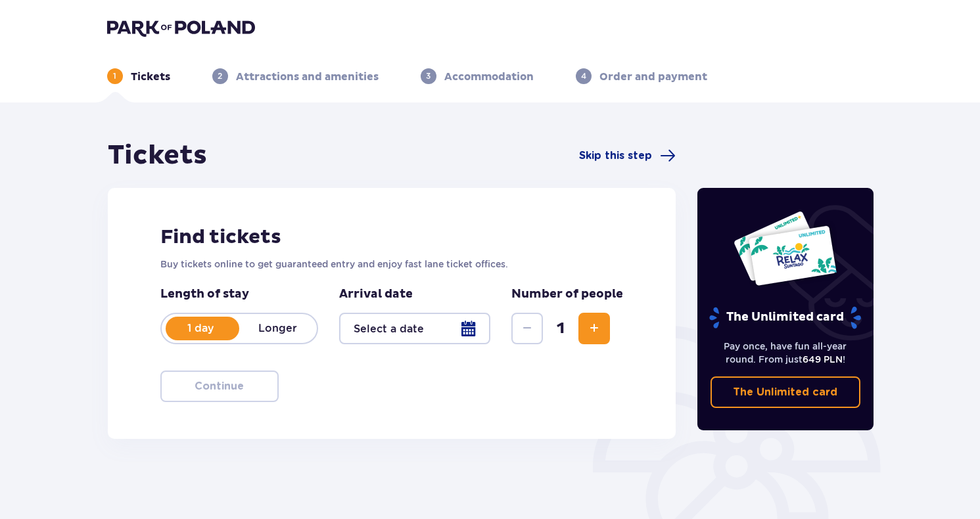  Describe the element at coordinates (278, 329) in the screenshot. I see `p: Longer` at that location.